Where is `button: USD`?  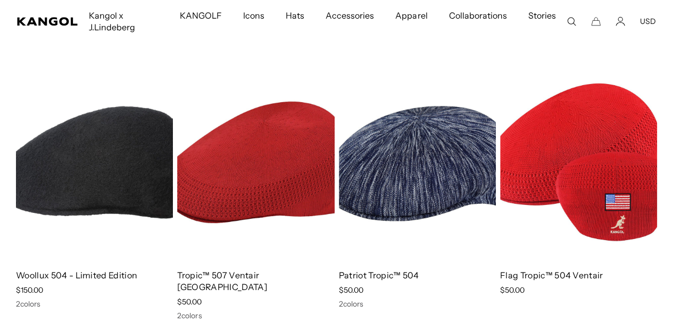
button: USD is located at coordinates (648, 21).